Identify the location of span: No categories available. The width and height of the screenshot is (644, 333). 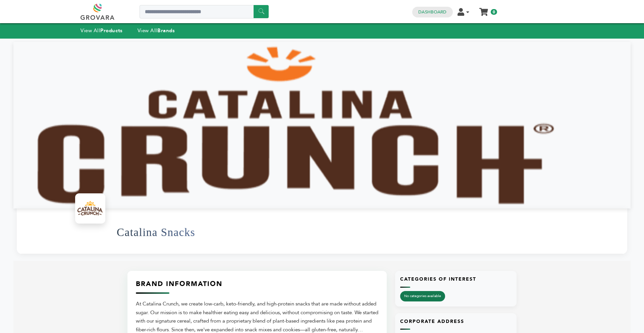
(423, 296).